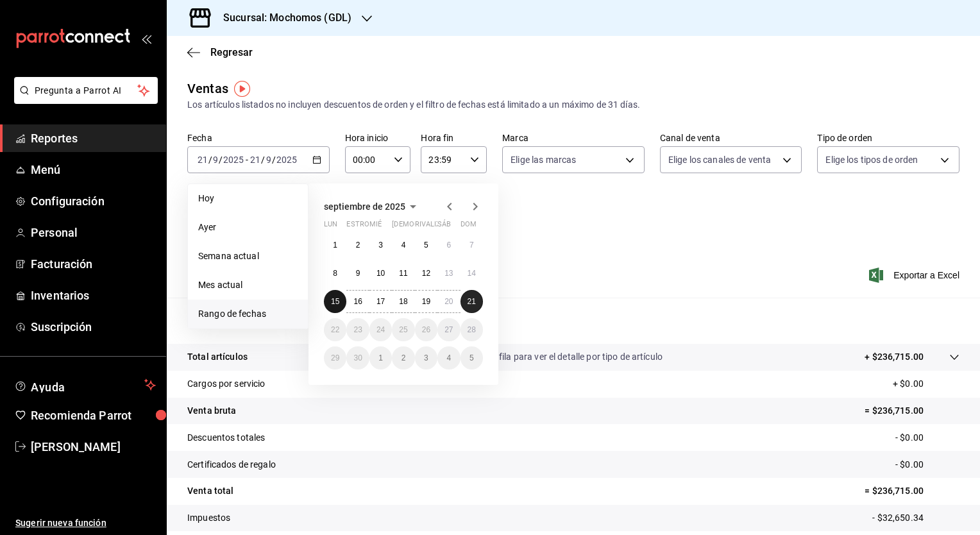  What do you see at coordinates (220, 51) in the screenshot?
I see `button: Regresar` at bounding box center [220, 51].